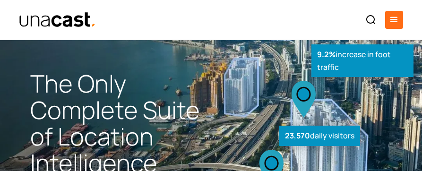 The width and height of the screenshot is (422, 171). I want to click on strong: 9.2%, so click(326, 54).